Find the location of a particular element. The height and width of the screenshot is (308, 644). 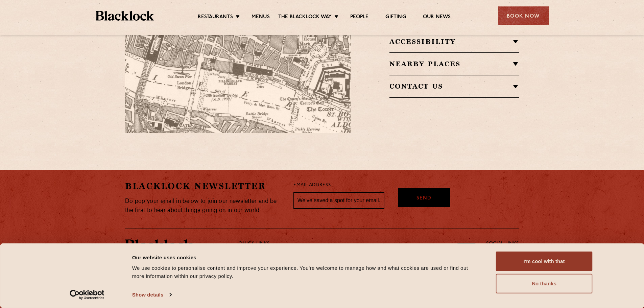

h2: Blacklock Newsletter is located at coordinates (204, 186).